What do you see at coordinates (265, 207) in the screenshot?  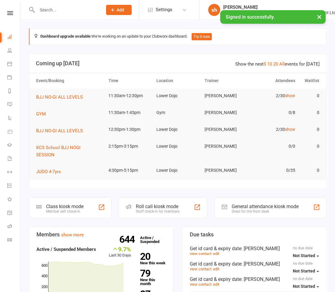 I see `div: General attendance kiosk mode` at bounding box center [265, 207].